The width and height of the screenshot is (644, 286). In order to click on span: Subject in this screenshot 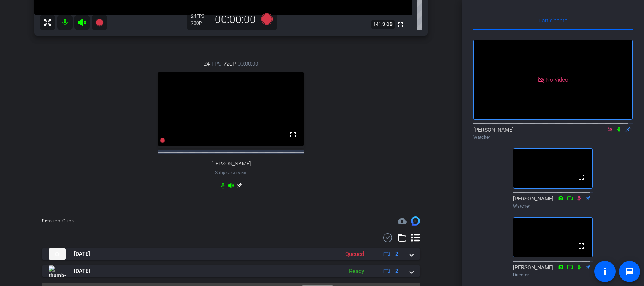, I will do `click(231, 173)`.